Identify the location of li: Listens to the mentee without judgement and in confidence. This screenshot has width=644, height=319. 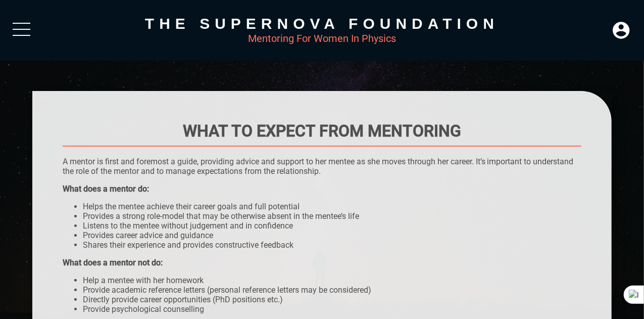
(332, 226).